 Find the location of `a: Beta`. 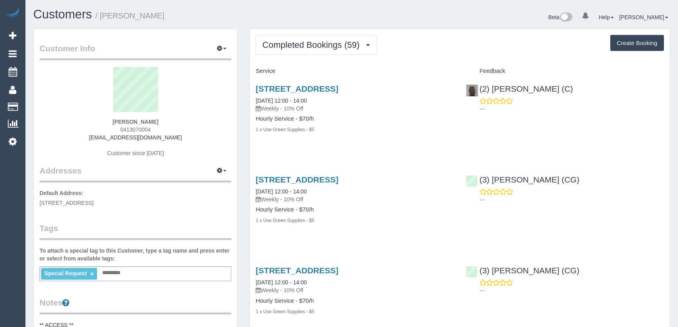

a: Beta is located at coordinates (561, 17).